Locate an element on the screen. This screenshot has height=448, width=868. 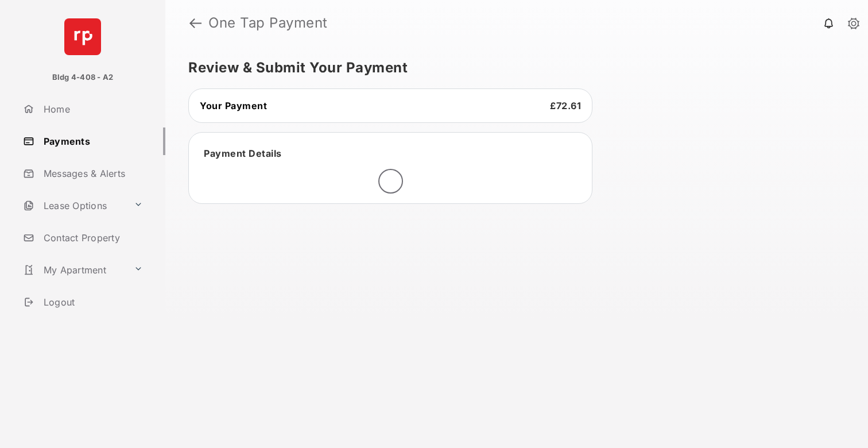
a: Payments is located at coordinates (92, 142).